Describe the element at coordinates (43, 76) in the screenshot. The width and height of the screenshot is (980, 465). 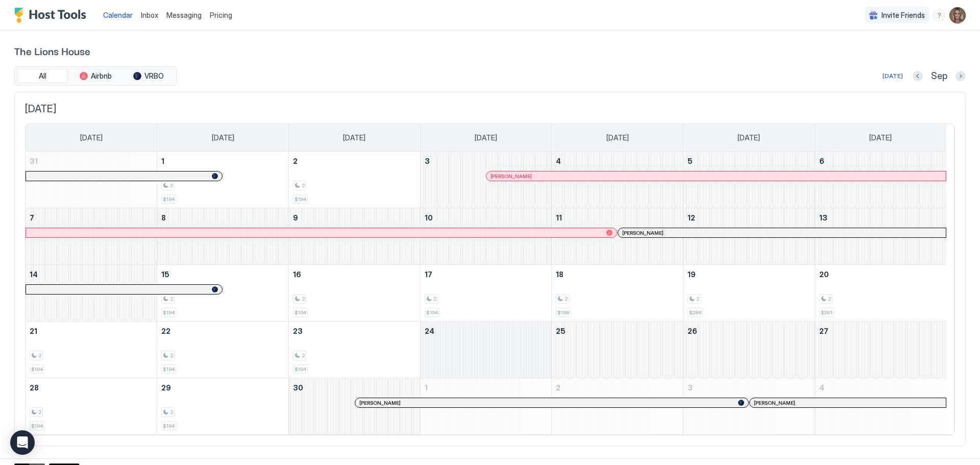
I see `span: All` at that location.